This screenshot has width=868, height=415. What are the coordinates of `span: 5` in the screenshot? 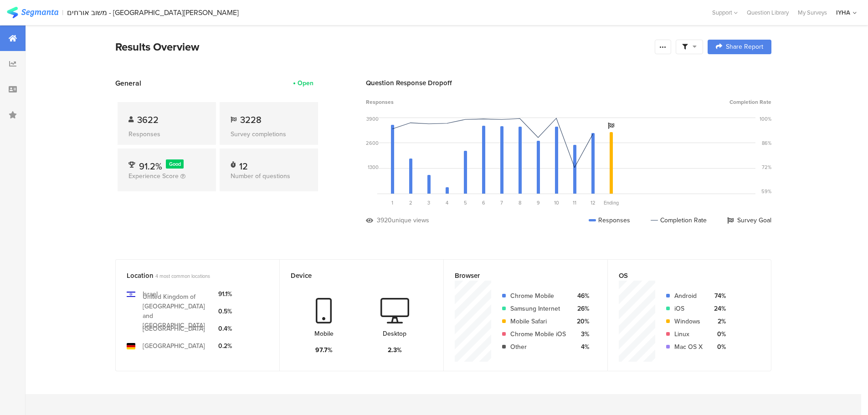 It's located at (465, 203).